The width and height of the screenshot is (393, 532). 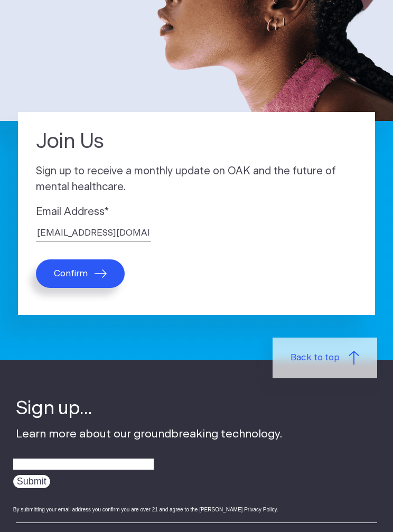 What do you see at coordinates (325, 358) in the screenshot?
I see `a: Back to top` at bounding box center [325, 358].